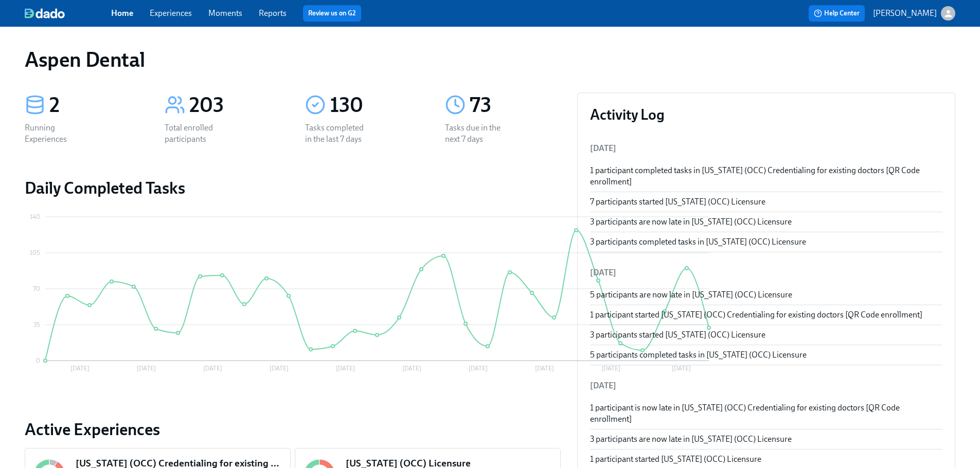 This screenshot has height=468, width=980. What do you see at coordinates (45, 14) in the screenshot?
I see `img: dado` at bounding box center [45, 14].